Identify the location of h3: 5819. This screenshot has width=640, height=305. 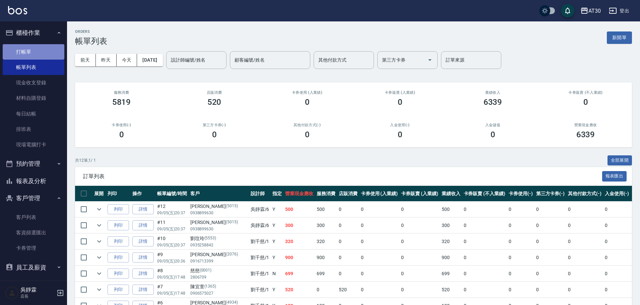
(122, 102).